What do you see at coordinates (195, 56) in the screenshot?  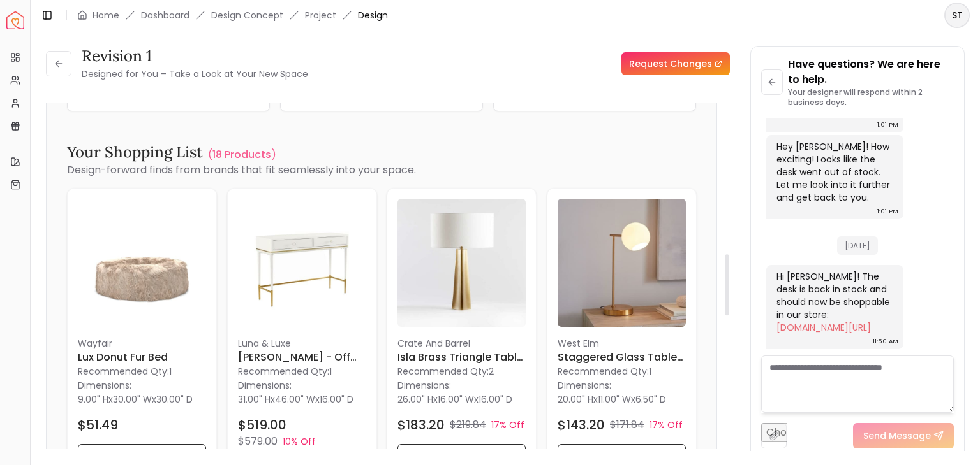 I see `h3: Revision 1` at bounding box center [195, 56].